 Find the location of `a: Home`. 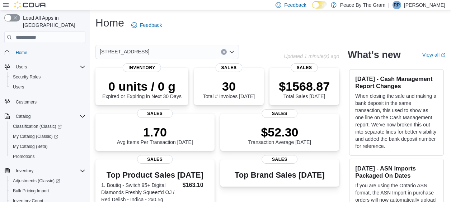

a: Home is located at coordinates (22, 53).